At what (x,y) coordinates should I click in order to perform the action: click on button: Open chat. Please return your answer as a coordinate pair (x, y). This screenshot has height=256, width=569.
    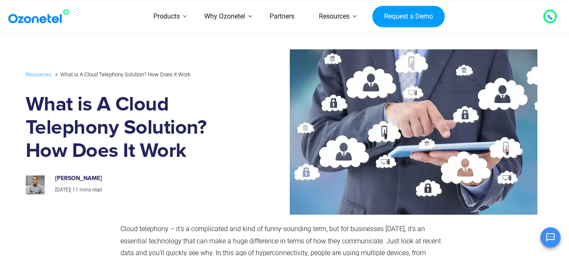
    Looking at the image, I should click on (550, 237).